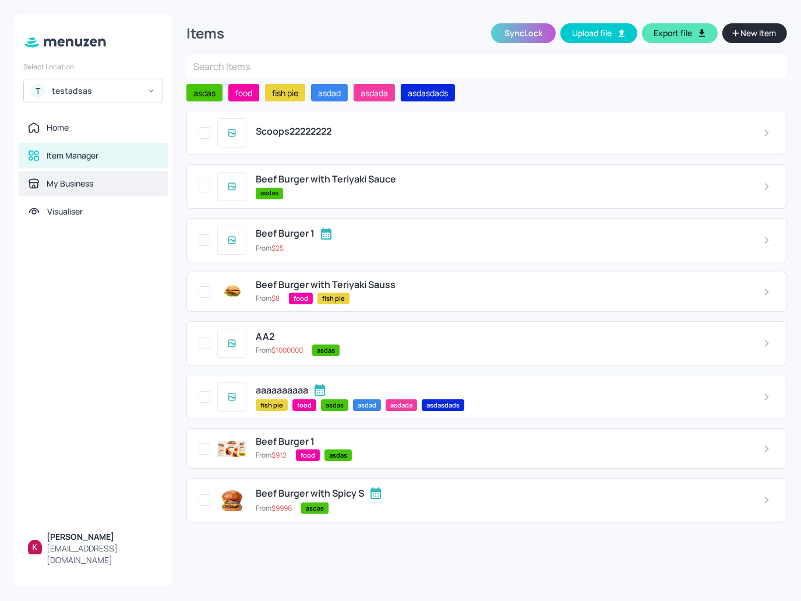 The image size is (801, 601). Describe the element at coordinates (755, 33) in the screenshot. I see `button: New Item` at that location.